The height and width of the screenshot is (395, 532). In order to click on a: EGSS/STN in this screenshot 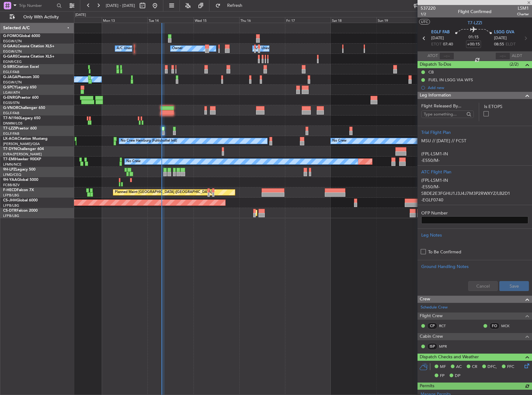, I will do `click(11, 103)`.